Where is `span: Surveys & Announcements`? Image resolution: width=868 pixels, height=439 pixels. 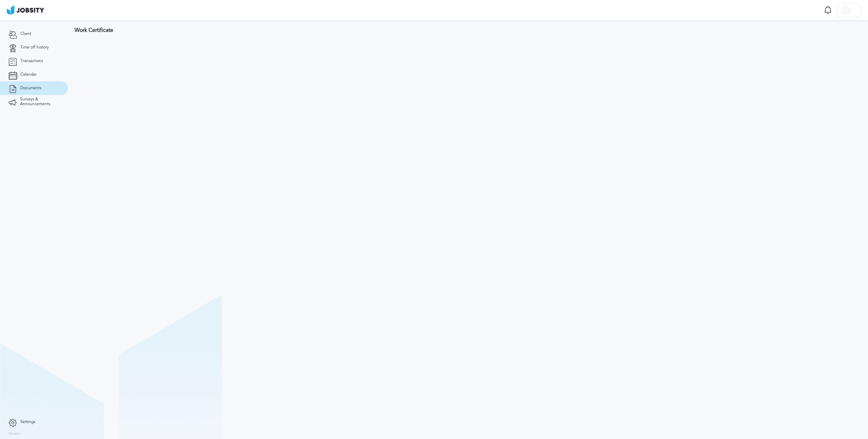 span: Surveys & Announcements is located at coordinates (40, 102).